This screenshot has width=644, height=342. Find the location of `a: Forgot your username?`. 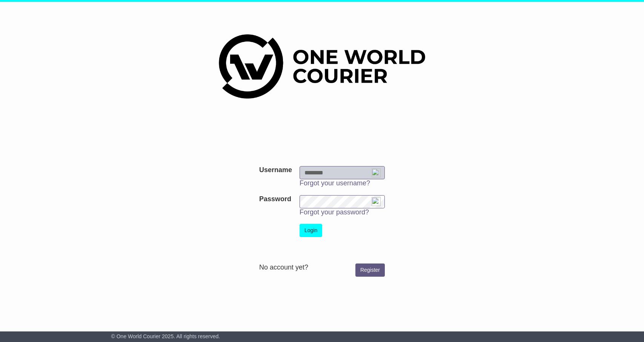

a: Forgot your username? is located at coordinates (335, 183).